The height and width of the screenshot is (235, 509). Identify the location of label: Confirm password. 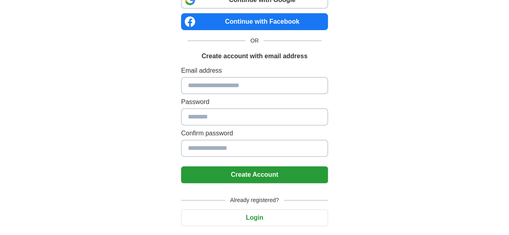
(254, 134).